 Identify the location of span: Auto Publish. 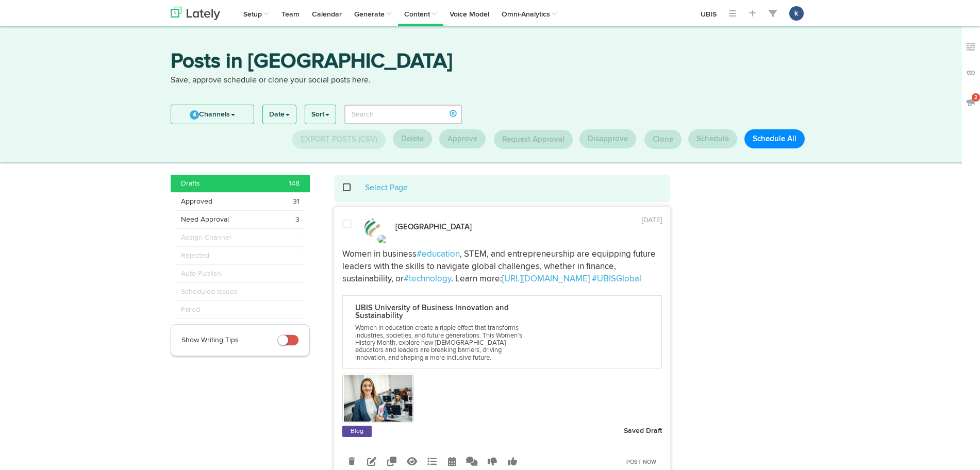
(201, 273).